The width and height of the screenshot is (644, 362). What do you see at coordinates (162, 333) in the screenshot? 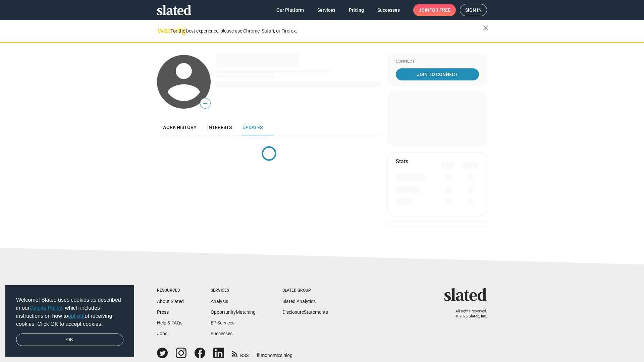
I see `a: Jobs` at bounding box center [162, 333].